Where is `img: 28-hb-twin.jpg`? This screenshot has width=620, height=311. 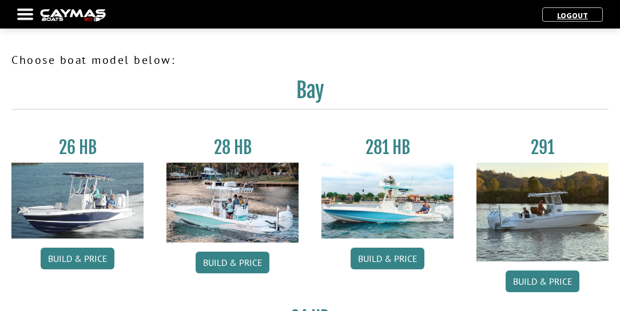
img: 28-hb-twin.jpg is located at coordinates (387, 201).